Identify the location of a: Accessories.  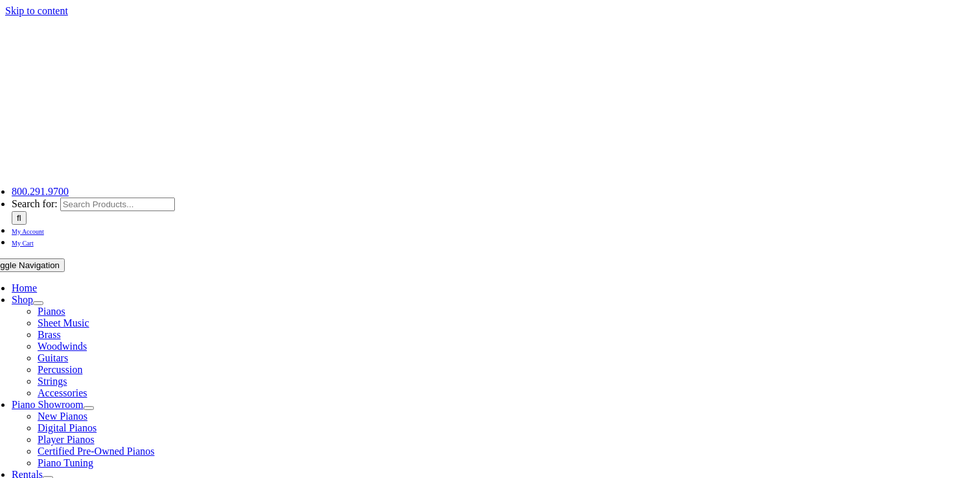
(62, 393).